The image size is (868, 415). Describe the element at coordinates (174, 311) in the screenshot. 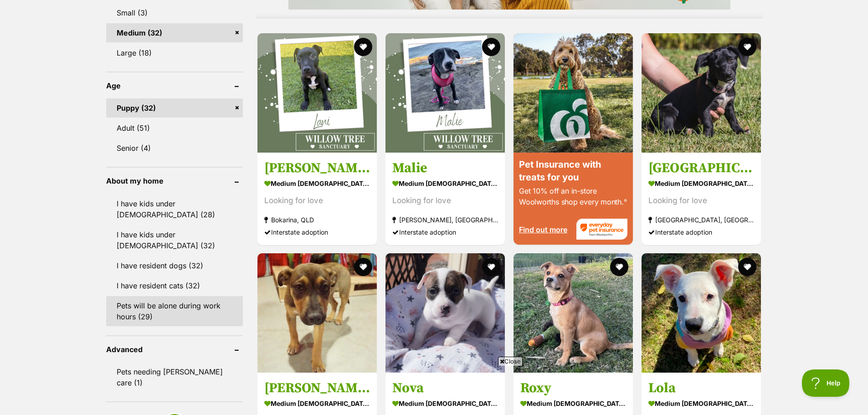

I see `a: Pets will be alone during work hours (29)` at that location.